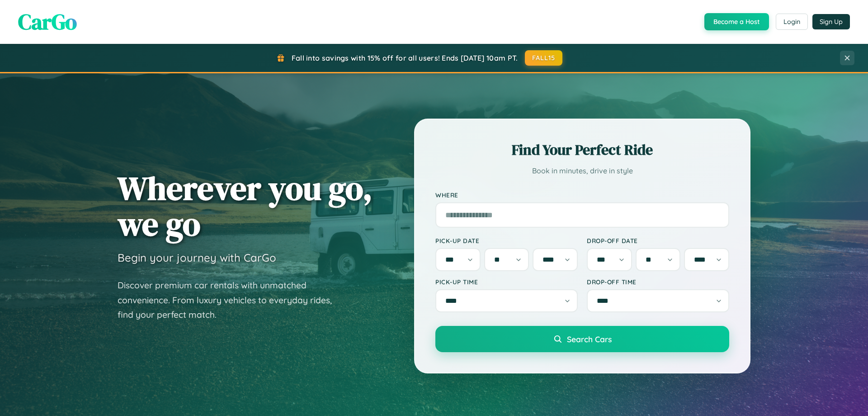 Image resolution: width=868 pixels, height=416 pixels. What do you see at coordinates (582, 150) in the screenshot?
I see `h2: Find Your Perfect Ride` at bounding box center [582, 150].